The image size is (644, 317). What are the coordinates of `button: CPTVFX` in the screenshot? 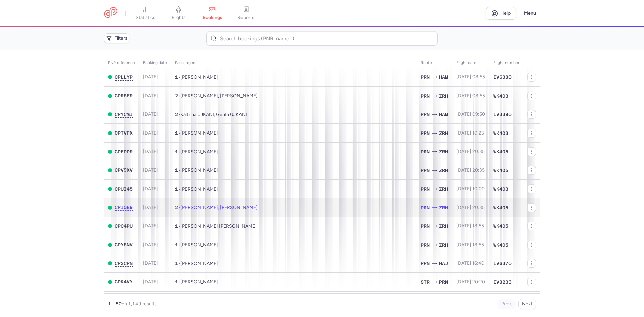 It's located at (123, 133).